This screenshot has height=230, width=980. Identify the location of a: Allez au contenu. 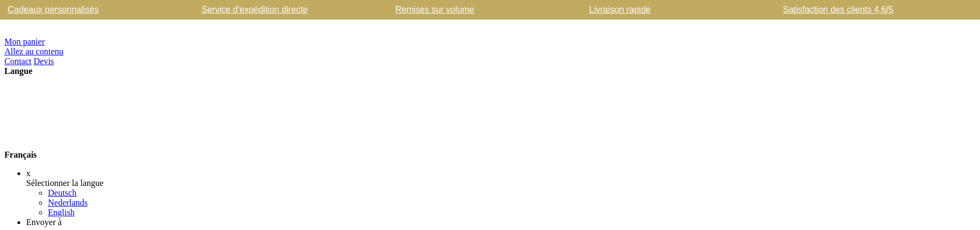
(34, 51).